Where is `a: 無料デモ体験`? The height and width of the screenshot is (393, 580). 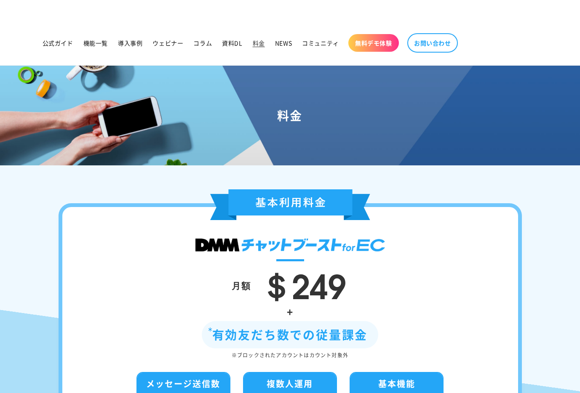
a: 無料デモ体験 is located at coordinates (374, 43).